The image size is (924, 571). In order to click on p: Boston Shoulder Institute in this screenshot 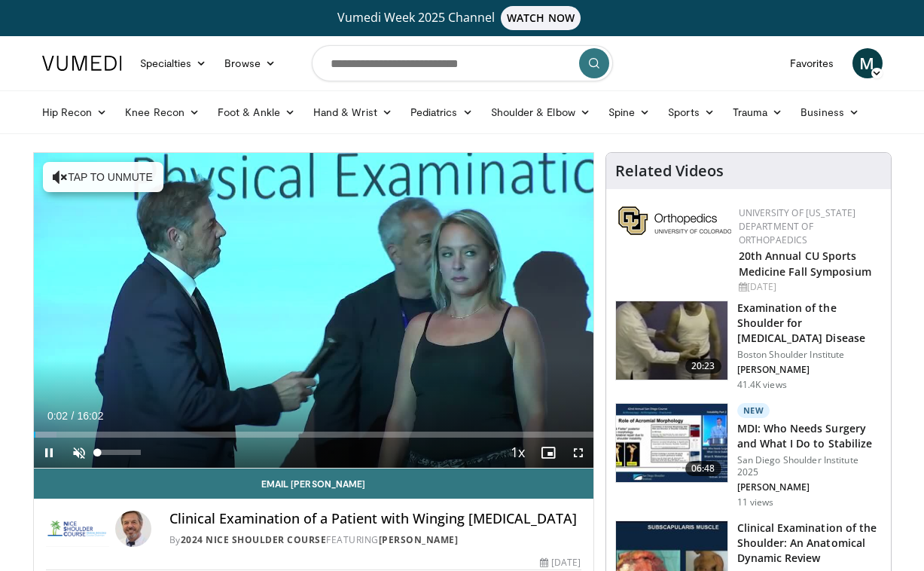, I will do `click(809, 354)`.